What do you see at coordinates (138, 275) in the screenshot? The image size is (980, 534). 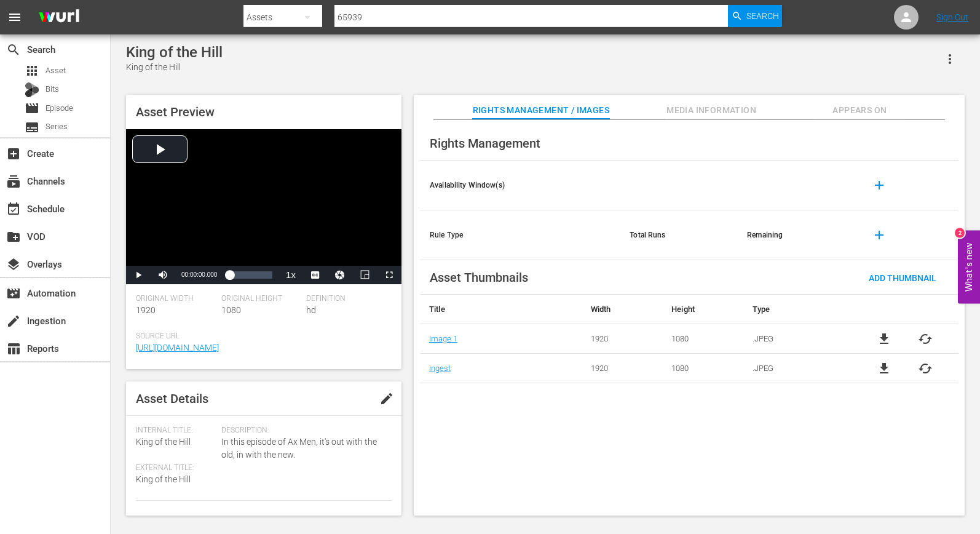 I see `button: Play` at bounding box center [138, 275].